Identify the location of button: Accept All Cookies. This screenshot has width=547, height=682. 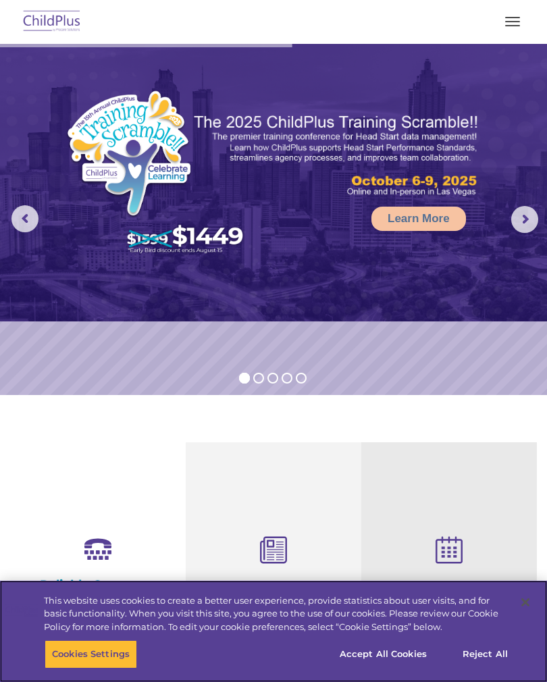
(383, 655).